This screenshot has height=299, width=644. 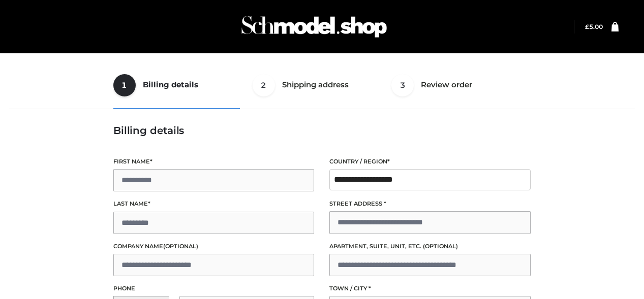 What do you see at coordinates (430, 246) in the screenshot?
I see `label: Apartment, suite, unit, etc.` at bounding box center [430, 246].